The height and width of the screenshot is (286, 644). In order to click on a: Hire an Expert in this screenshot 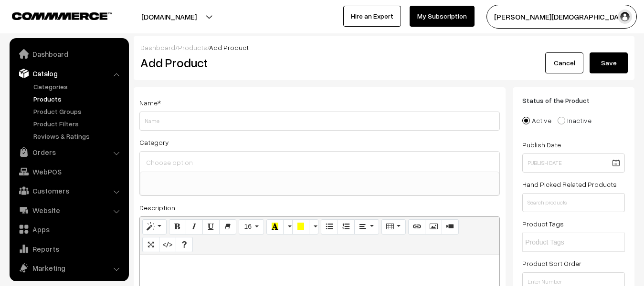, I will do `click(372, 16)`.